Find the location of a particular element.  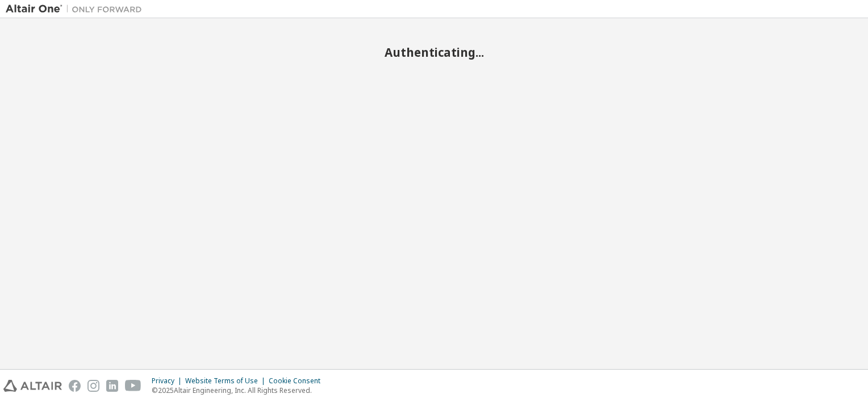

img: instagram.svg is located at coordinates (93, 386).